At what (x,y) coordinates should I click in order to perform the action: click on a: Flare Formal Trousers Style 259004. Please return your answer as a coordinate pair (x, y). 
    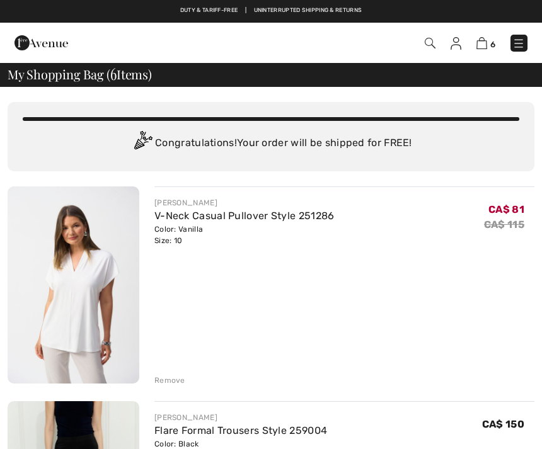
    Looking at the image, I should click on (241, 430).